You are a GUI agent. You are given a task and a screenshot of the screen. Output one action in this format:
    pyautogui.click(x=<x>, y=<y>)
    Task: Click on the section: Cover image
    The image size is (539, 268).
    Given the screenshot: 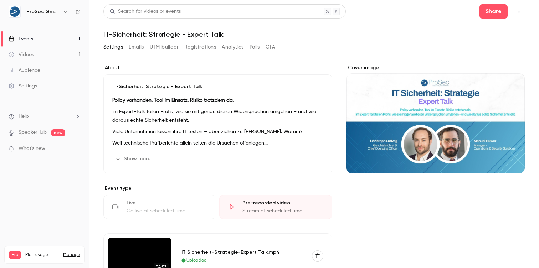 What is the action you would take?
    pyautogui.click(x=436, y=119)
    